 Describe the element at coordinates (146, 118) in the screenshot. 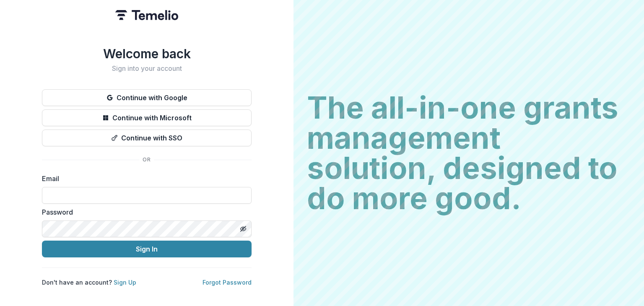

I see `button: Continue with Microsoft` at that location.